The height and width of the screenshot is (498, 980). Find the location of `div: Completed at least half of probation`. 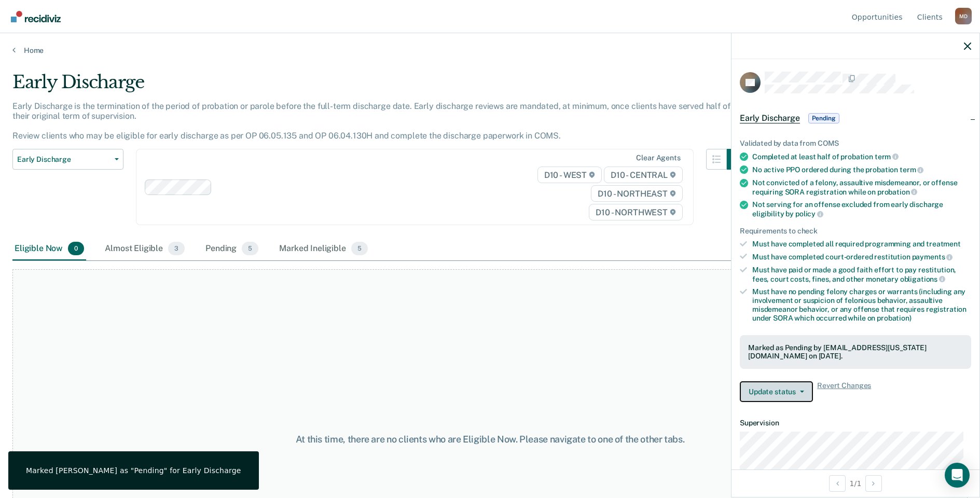

div: Completed at least half of probation is located at coordinates (862, 157).